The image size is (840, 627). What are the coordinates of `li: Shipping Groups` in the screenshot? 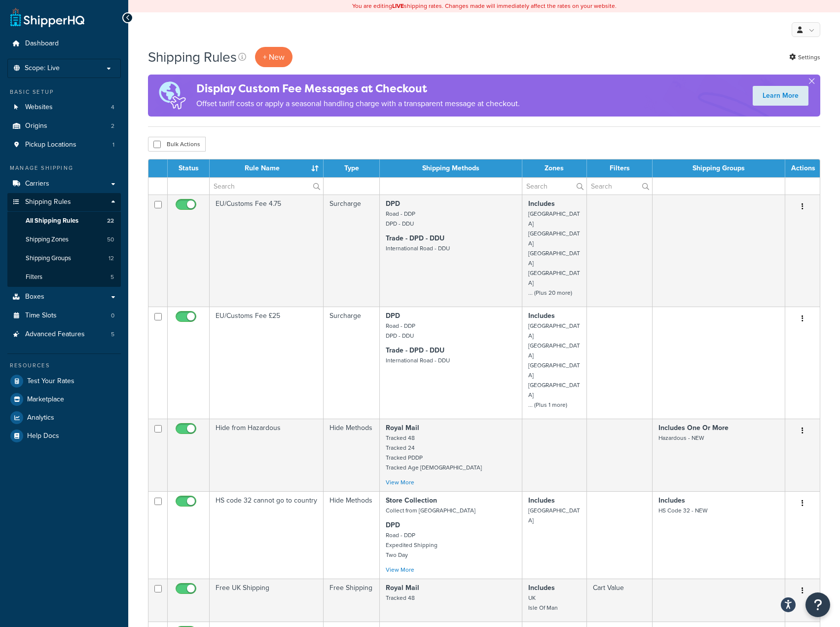 It's located at (64, 258).